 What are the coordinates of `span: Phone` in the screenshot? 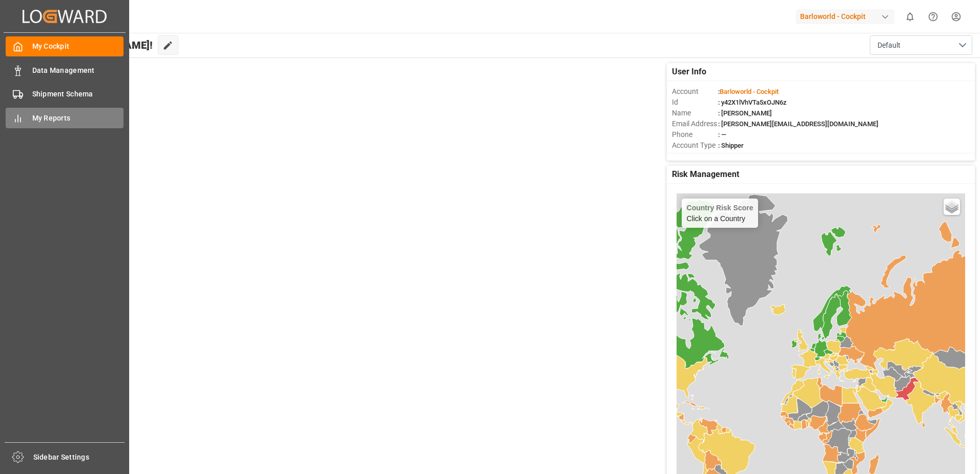 It's located at (695, 135).